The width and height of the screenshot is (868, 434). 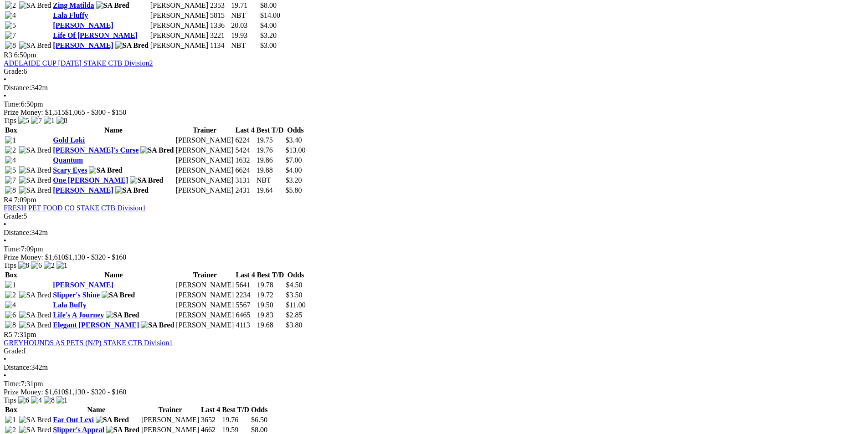 What do you see at coordinates (434, 384) in the screenshot?
I see `div: 7:31pm` at bounding box center [434, 384].